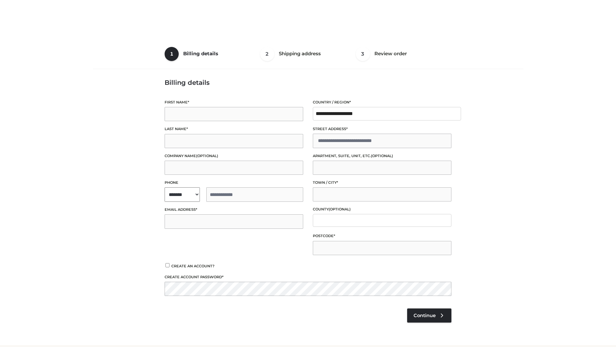  What do you see at coordinates (382, 182) in the screenshot?
I see `label: Town / City` at bounding box center [382, 182].